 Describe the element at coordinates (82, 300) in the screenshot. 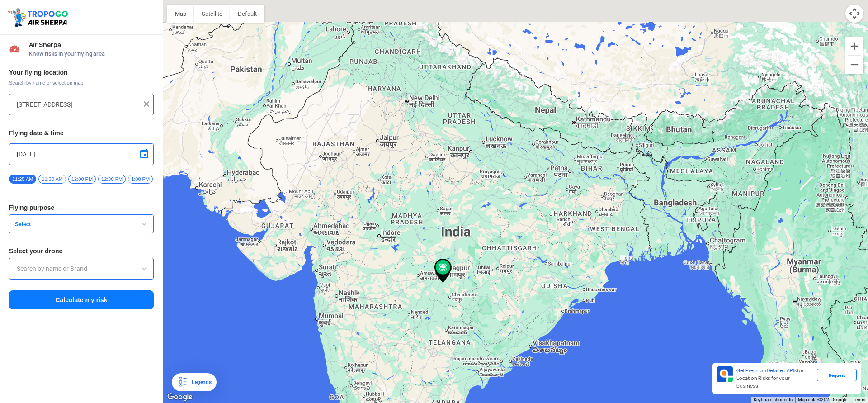

I see `button: Calculate my risk` at that location.